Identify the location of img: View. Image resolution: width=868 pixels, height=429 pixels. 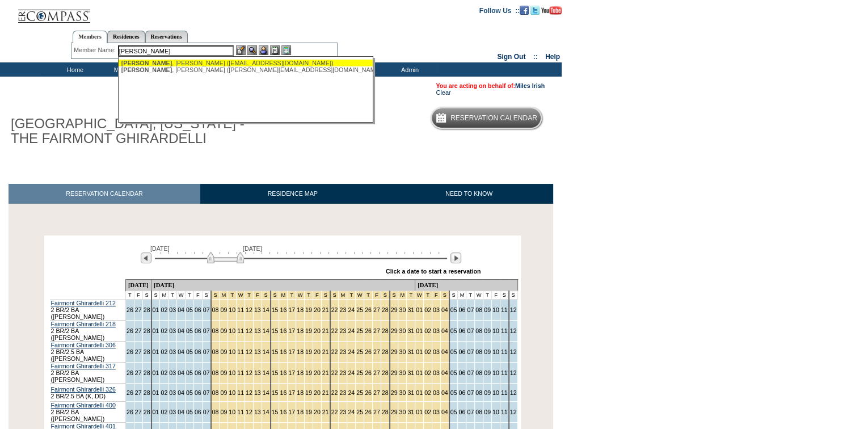
(252, 50).